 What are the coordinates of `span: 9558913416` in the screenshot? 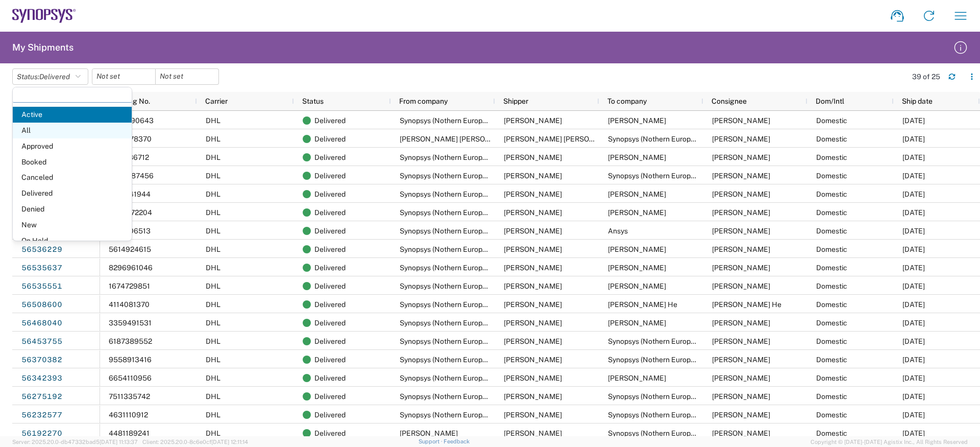 It's located at (130, 360).